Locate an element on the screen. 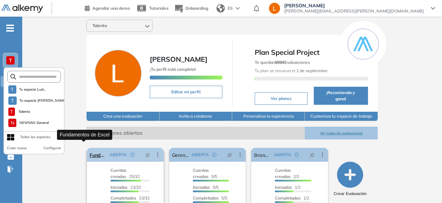 The height and width of the screenshot is (203, 442). span: ¡Tu perfil está completo! is located at coordinates (173, 69).